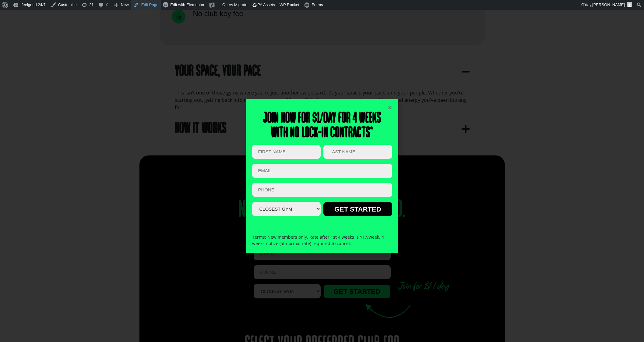 Image resolution: width=644 pixels, height=342 pixels. Describe the element at coordinates (390, 108) in the screenshot. I see `a: Close` at that location.